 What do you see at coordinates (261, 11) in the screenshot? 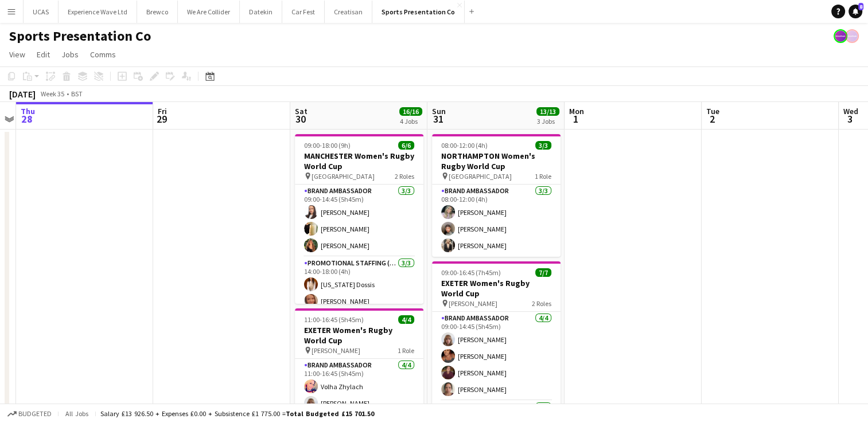
I see `button: Datekin` at bounding box center [261, 11].